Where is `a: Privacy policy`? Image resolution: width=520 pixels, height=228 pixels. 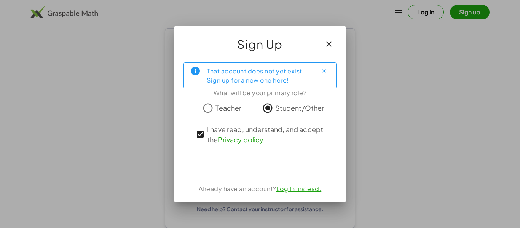 a: Privacy policy is located at coordinates (240, 139).